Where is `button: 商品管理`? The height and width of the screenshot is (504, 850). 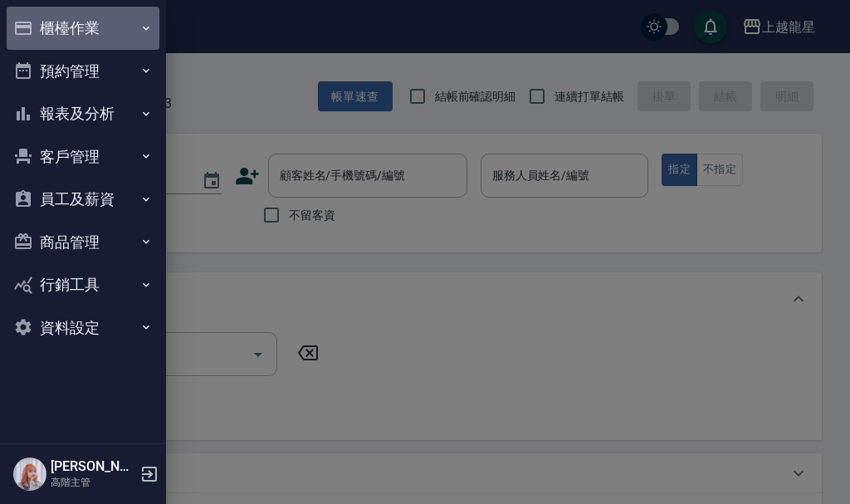 button: 商品管理 is located at coordinates (83, 242).